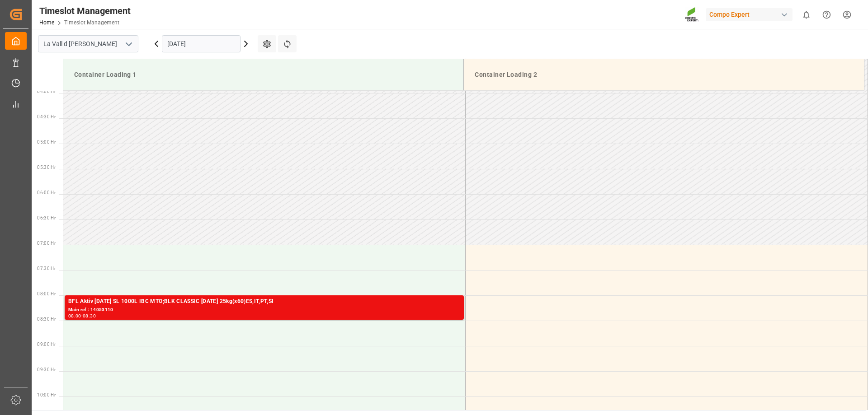 Image resolution: width=868 pixels, height=415 pixels. What do you see at coordinates (46, 142) in the screenshot?
I see `span: 05:00 Hr` at bounding box center [46, 142].